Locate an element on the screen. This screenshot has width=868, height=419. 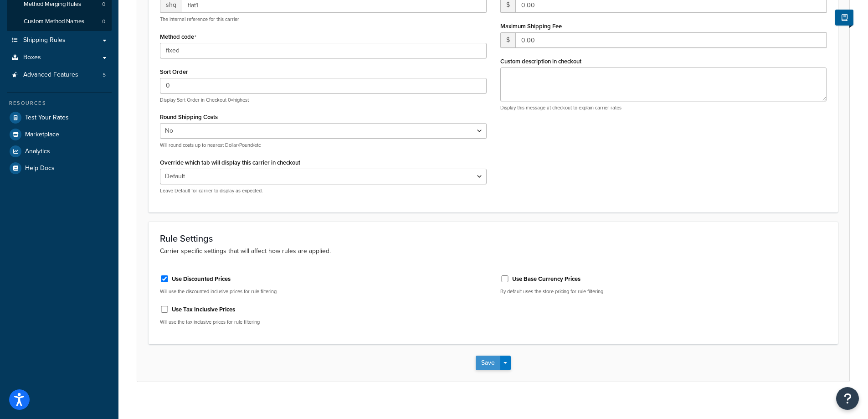
label: Use Discounted Prices is located at coordinates (201, 279).